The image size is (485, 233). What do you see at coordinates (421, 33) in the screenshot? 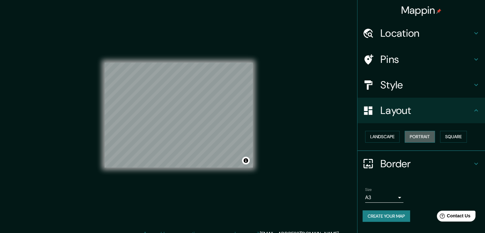
I see `div: Location` at bounding box center [421, 33].